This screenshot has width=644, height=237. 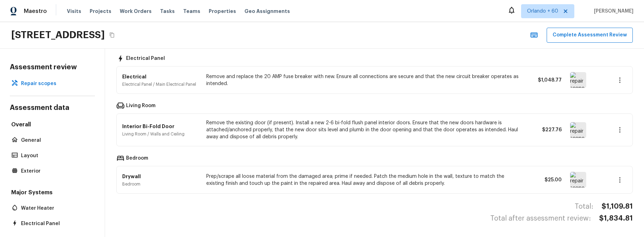 I want to click on p: $227.76, so click(x=546, y=130).